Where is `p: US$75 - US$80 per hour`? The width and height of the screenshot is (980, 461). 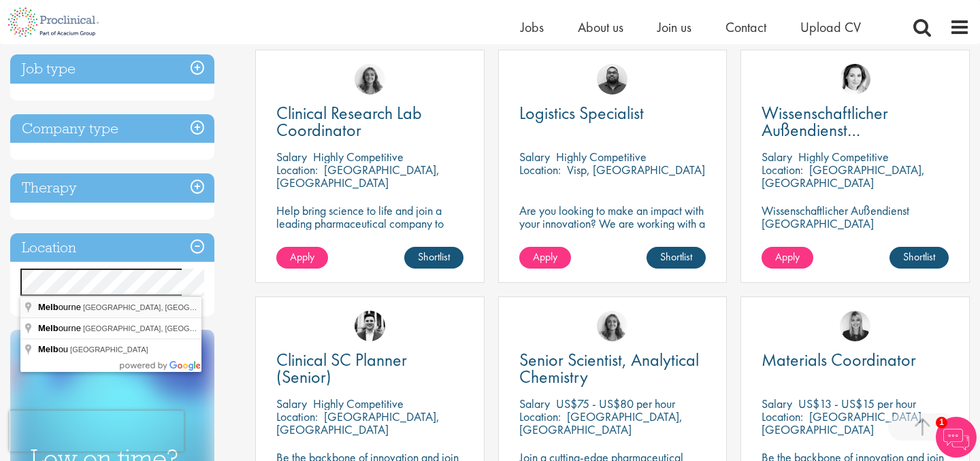
p: US$75 - US$80 per hour is located at coordinates (615, 403).